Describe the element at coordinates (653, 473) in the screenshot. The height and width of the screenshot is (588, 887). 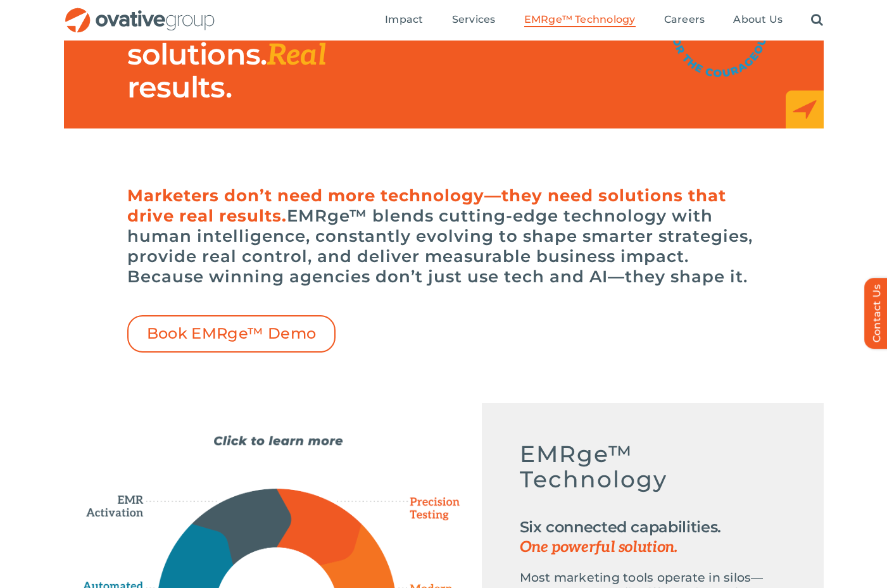
I see `h5: EMRge™ Technology` at that location.